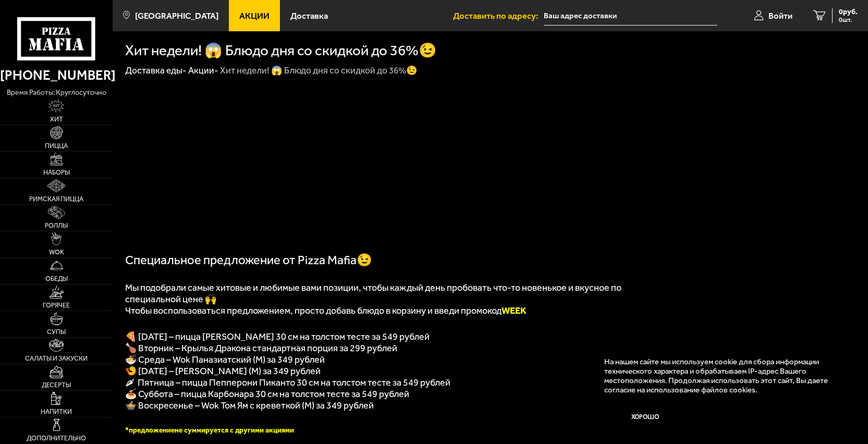 The width and height of the screenshot is (868, 444). I want to click on span: Супы, so click(56, 332).